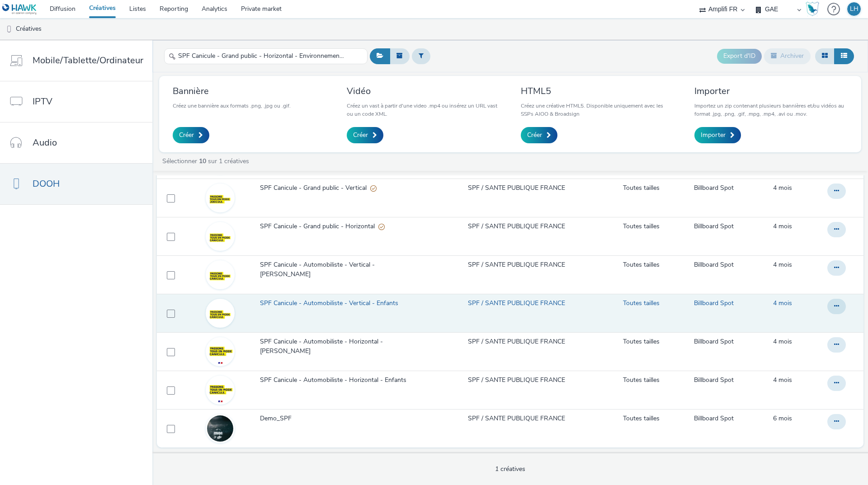  Describe the element at coordinates (713, 135) in the screenshot. I see `span: Importer` at that location.